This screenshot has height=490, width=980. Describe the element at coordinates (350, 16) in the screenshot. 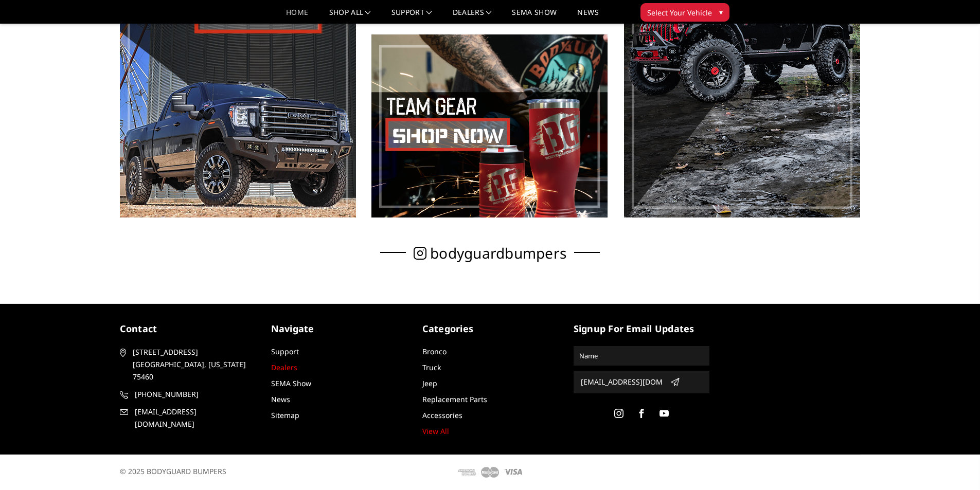

I see `a: shop all` at that location.